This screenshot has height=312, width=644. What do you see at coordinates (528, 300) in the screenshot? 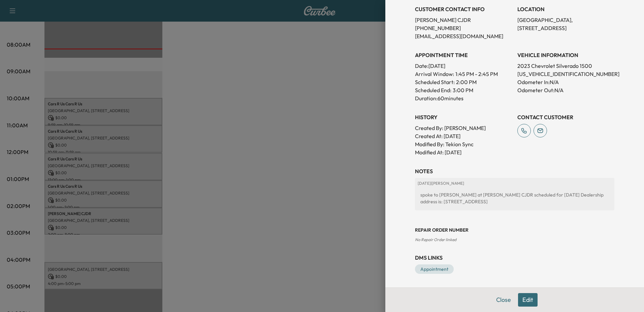
I see `button: Edit` at bounding box center [528, 300].